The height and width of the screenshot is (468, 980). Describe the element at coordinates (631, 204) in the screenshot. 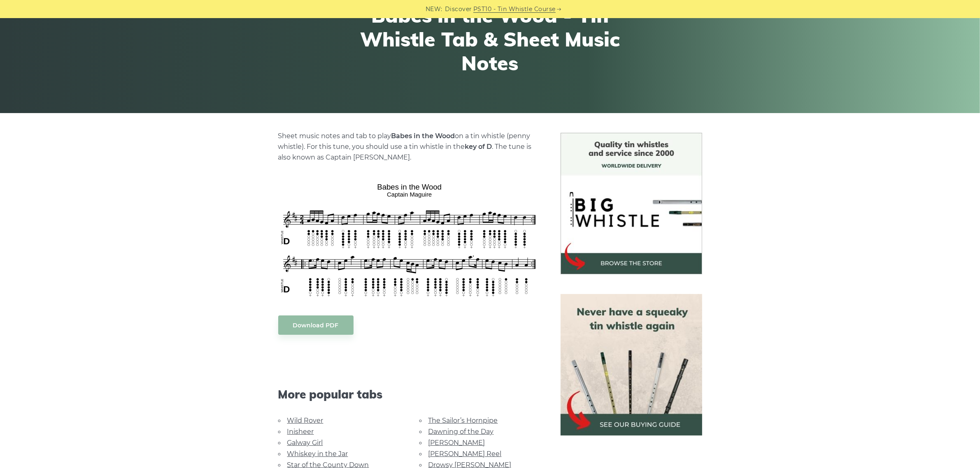

I see `img: BigWhistle Tin Whistle Store` at that location.